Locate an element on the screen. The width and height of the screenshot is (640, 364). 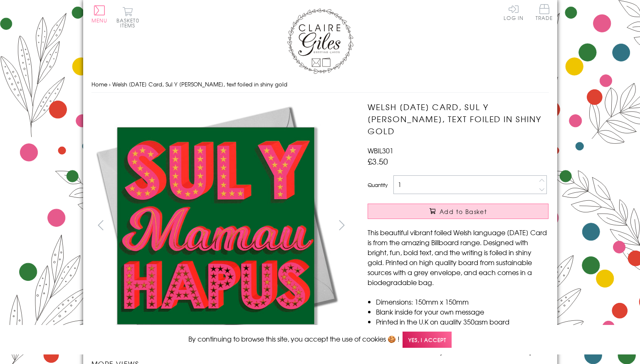
li: Dimensions: 150mm x 150mm is located at coordinates (462, 301).